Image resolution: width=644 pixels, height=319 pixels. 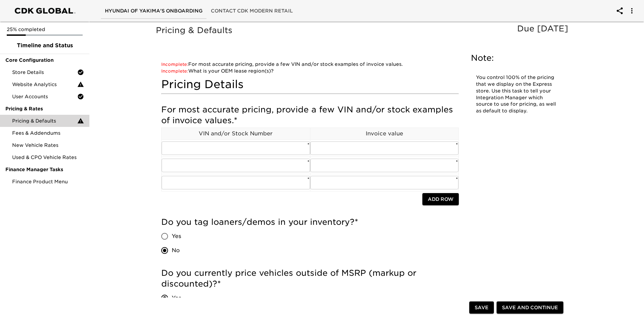 I want to click on button: Save and Continue, so click(x=530, y=308).